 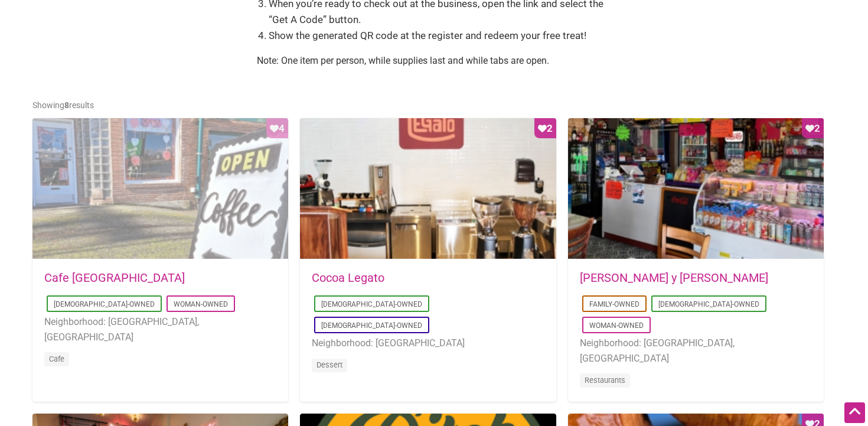 What do you see at coordinates (604, 380) in the screenshot?
I see `a: Restaurants` at bounding box center [604, 380].